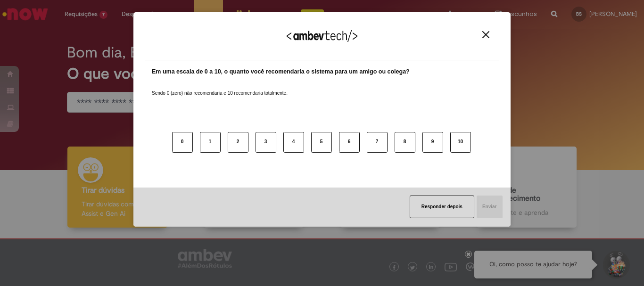 This screenshot has height=286, width=644. What do you see at coordinates (183, 142) in the screenshot?
I see `button: 0` at bounding box center [183, 142].